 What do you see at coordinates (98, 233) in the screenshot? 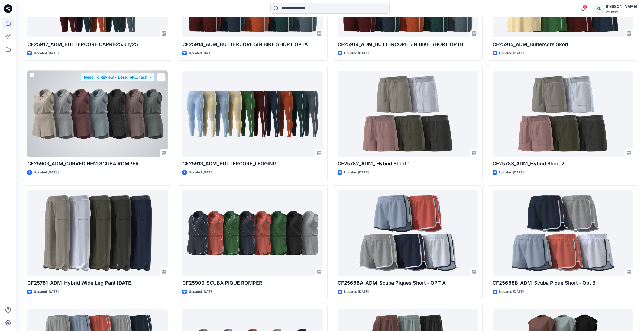
I see `a: CF25781_ADM_Hybrid Wide Leg Pant 24JUL25` at bounding box center [98, 233].